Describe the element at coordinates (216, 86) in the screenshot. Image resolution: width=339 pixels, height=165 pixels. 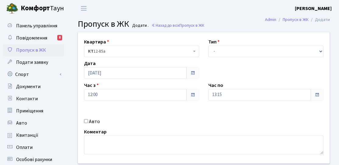
I see `label: Час по` at that location.